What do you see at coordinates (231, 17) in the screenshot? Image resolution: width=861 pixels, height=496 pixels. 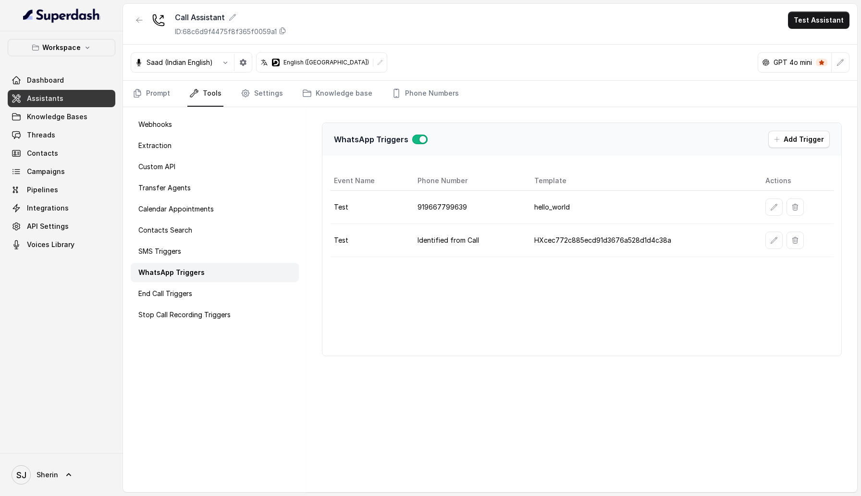 I see `div: Call Assistant` at bounding box center [231, 17].